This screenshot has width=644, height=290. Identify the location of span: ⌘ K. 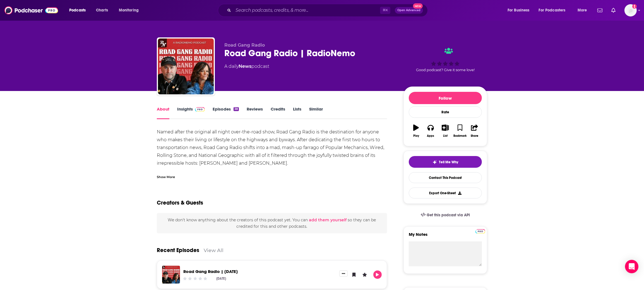
(385, 10).